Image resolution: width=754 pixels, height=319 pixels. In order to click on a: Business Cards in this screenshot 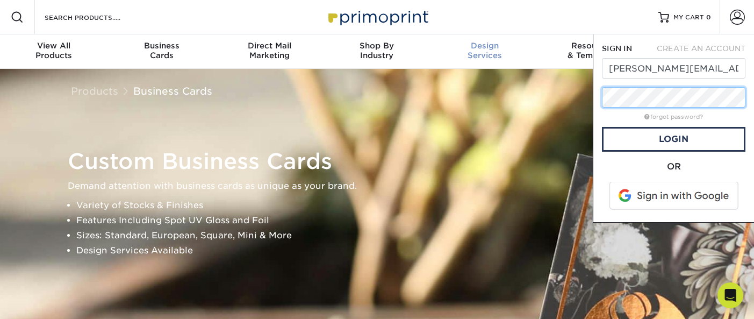, I will do `click(173, 91)`.